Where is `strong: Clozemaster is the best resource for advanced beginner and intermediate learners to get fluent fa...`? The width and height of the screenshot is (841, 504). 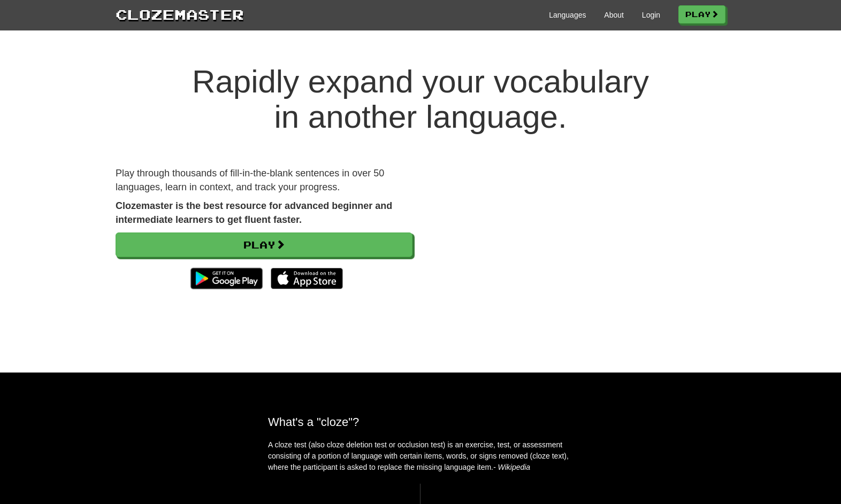 strong: Clozemaster is the best resource for advanced beginner and intermediate learners to get fluent fa... is located at coordinates (254, 213).